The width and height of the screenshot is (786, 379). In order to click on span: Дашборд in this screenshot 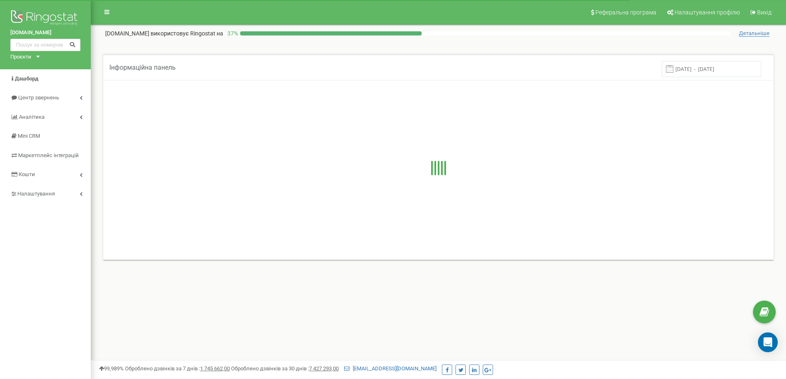, I will do `click(26, 78)`.